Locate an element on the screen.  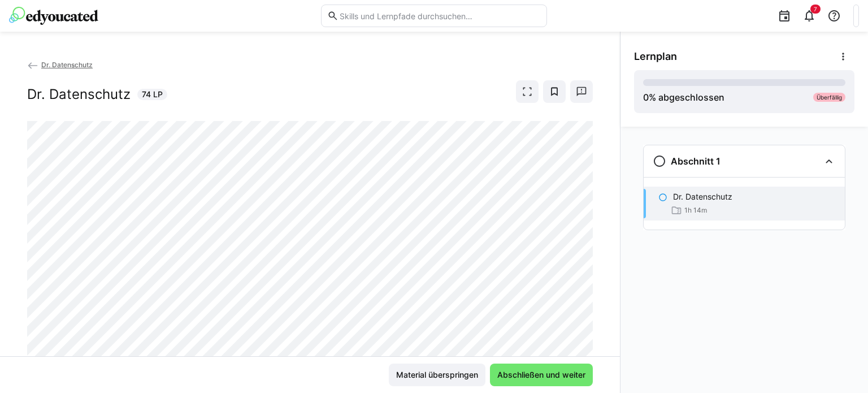
div: % abgeschlossen is located at coordinates (684, 97).